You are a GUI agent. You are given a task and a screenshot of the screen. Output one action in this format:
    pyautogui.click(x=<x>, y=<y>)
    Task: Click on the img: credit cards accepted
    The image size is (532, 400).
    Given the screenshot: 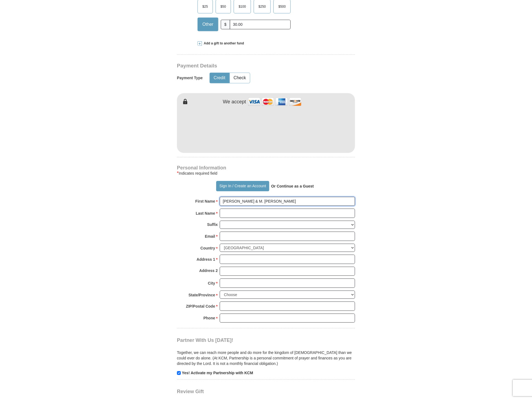 What is the action you would take?
    pyautogui.click(x=275, y=102)
    